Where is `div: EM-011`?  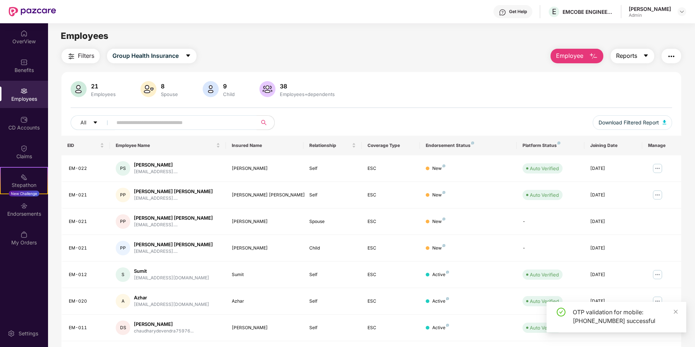
div: EM-011 is located at coordinates (86, 328).